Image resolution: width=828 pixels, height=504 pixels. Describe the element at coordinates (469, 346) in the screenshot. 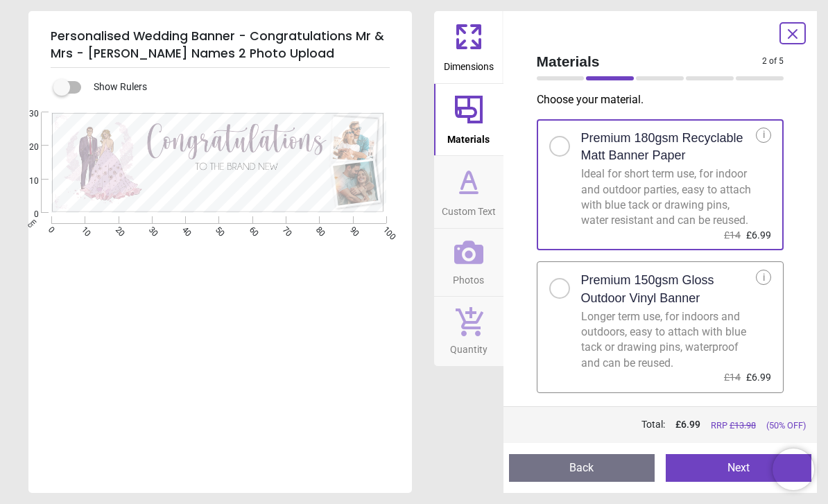

I see `span: Quantity` at that location.